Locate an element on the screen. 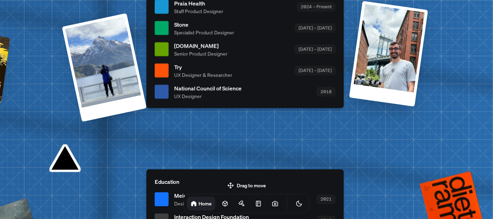  h1: Home is located at coordinates (206, 203).